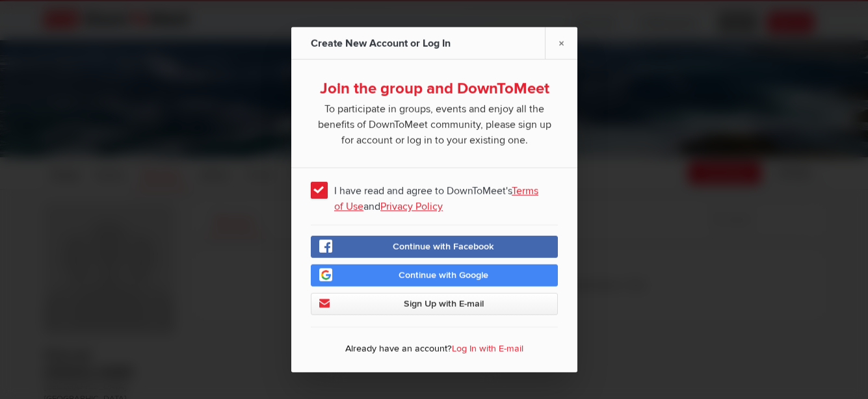 The image size is (868, 399). I want to click on a: Continue with Facebook, so click(435, 247).